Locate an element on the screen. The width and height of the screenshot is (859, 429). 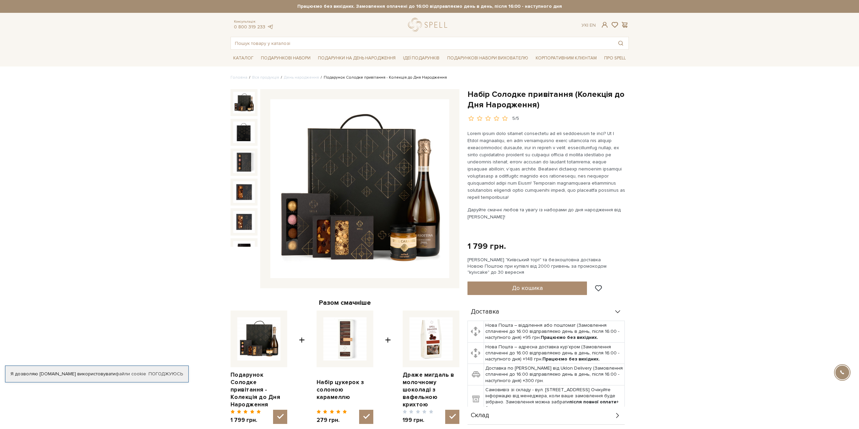
a: 0 800 319 233 is located at coordinates (249, 27).